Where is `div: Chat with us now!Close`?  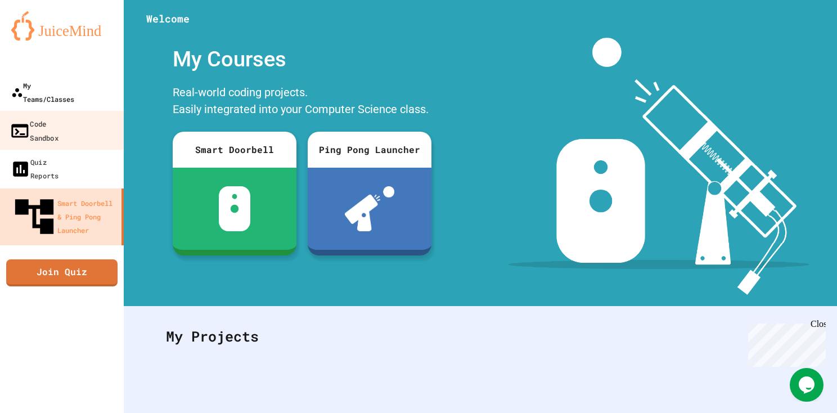
div: Chat with us now!Close is located at coordinates (41, 38).